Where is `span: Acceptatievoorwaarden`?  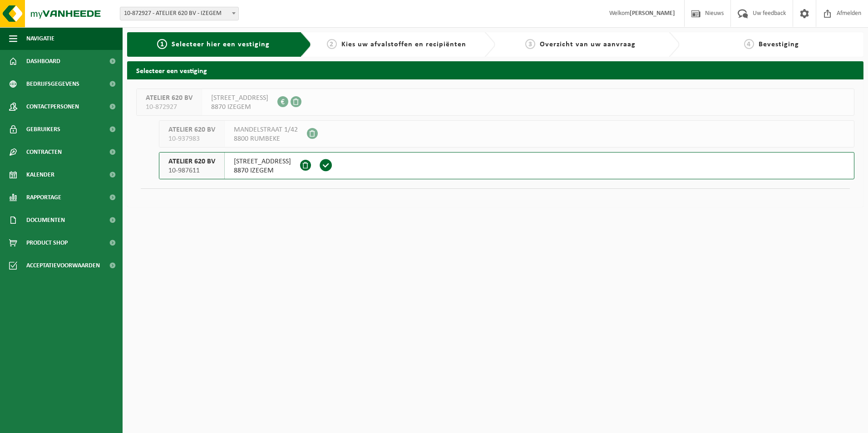 span: Acceptatievoorwaarden is located at coordinates (63, 266).